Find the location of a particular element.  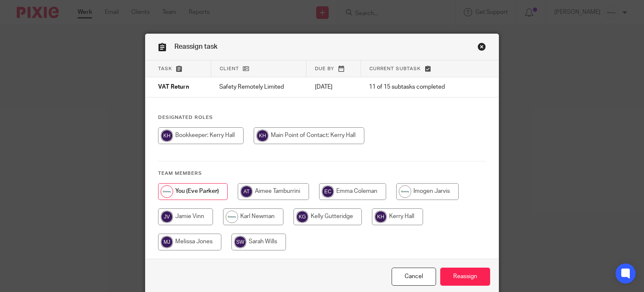

h4: Team members is located at coordinates (322, 173).